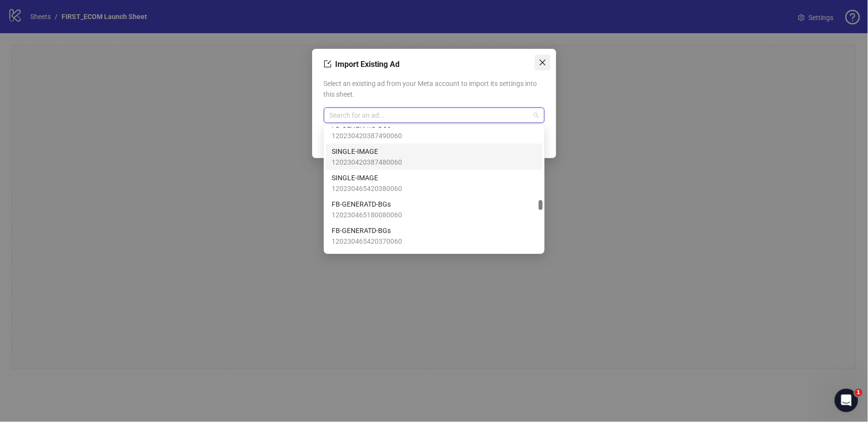  What do you see at coordinates (367, 188) in the screenshot?
I see `span: 120230465420380060` at bounding box center [367, 188].